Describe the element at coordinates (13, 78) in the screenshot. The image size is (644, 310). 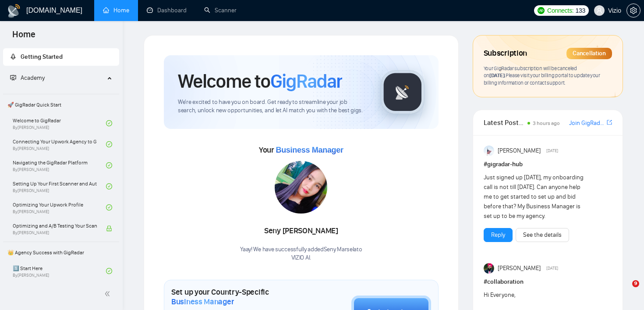
I see `span: fund-projection-screen` at that location.